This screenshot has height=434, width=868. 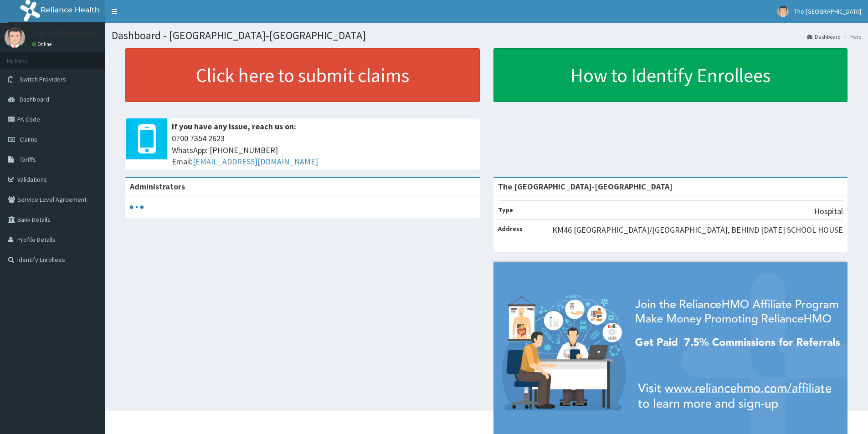 What do you see at coordinates (302, 75) in the screenshot?
I see `a: Click here to submit claims` at bounding box center [302, 75].